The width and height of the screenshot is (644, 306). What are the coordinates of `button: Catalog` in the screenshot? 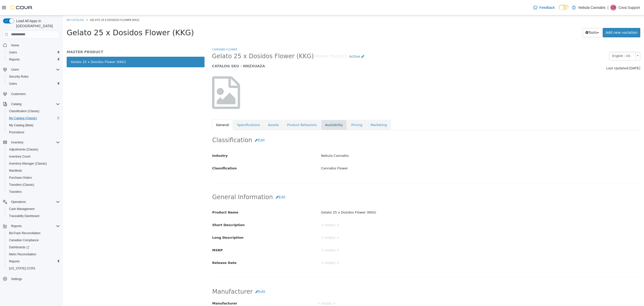 It's located at (32, 104).